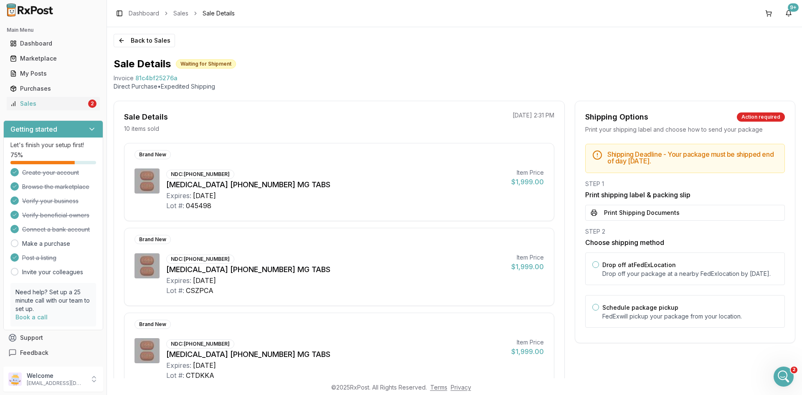 The image size is (802, 395). What do you see at coordinates (144, 40) in the screenshot?
I see `a: Back to Sales` at bounding box center [144, 40].